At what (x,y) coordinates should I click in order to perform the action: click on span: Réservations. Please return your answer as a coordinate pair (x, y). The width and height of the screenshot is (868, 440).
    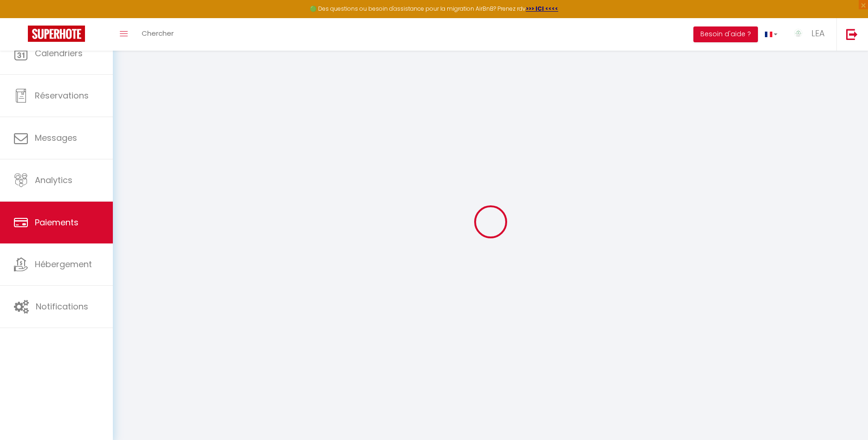
    Looking at the image, I should click on (62, 95).